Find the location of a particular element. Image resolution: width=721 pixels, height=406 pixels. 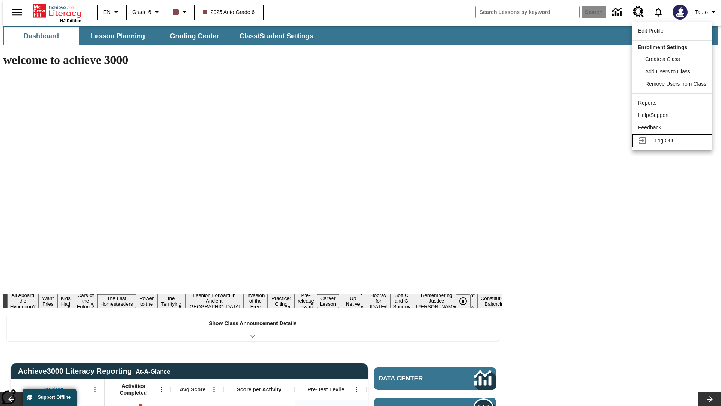

span: Enrollment Settings is located at coordinates (663, 47).